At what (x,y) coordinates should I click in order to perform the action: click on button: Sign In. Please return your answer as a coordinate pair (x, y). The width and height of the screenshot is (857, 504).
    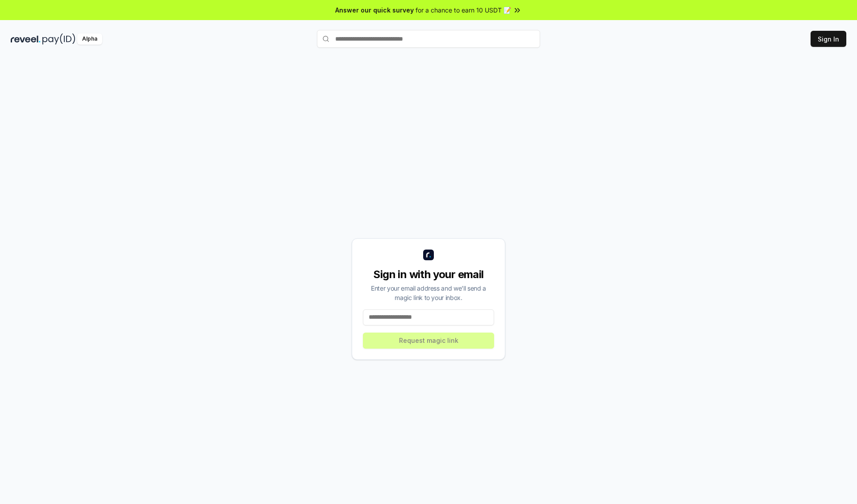
    Looking at the image, I should click on (829, 39).